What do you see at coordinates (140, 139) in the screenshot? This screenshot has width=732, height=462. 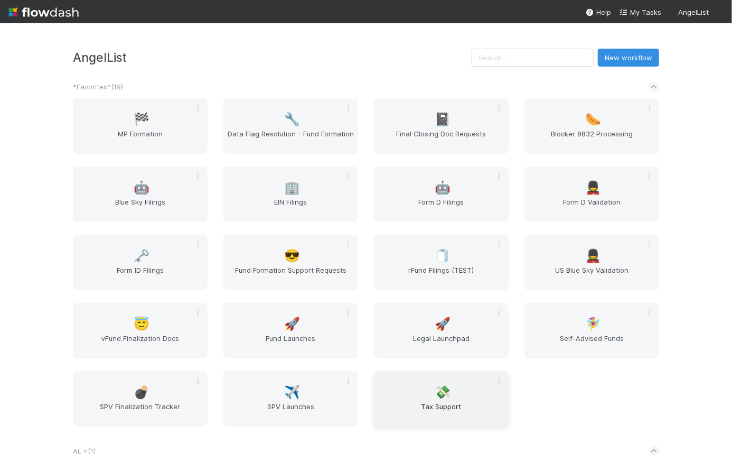 I see `span: MP Formation` at bounding box center [140, 139].